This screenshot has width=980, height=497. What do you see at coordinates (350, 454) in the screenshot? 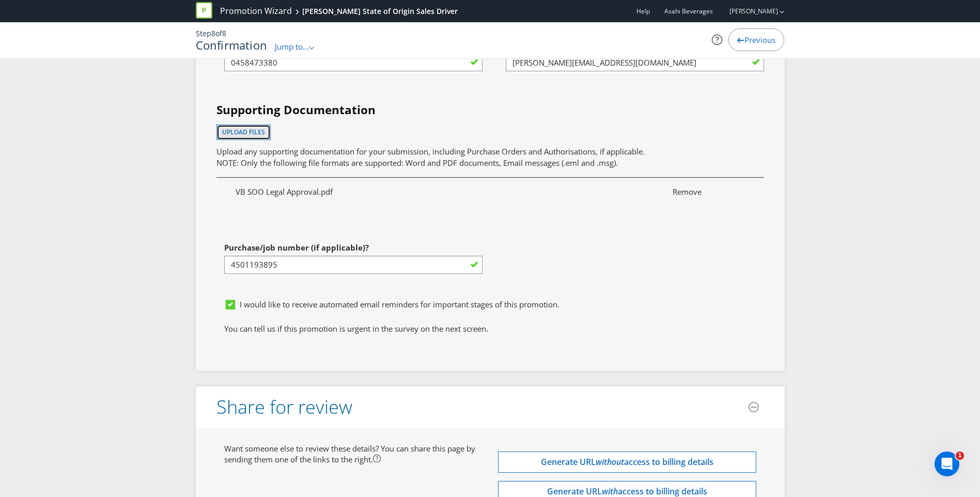
I see `span: Want someone else to review these details? You can share this page by sending them one of the lin...` at bounding box center [350, 454].